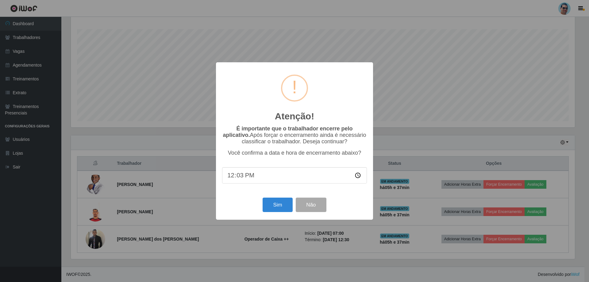  What do you see at coordinates (295, 135) in the screenshot?
I see `p: Após forçar o encerramento ainda é necessário classificar o trabalhador. Deseja continuar?` at bounding box center [295, 135].